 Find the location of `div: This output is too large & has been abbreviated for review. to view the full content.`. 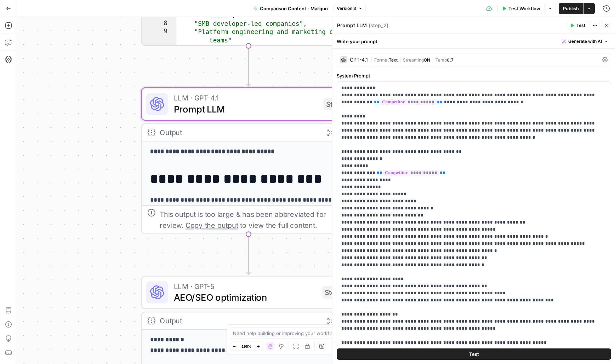

div: This output is too large & has been abbreviated for review. to view the full content. is located at coordinates (254, 220).